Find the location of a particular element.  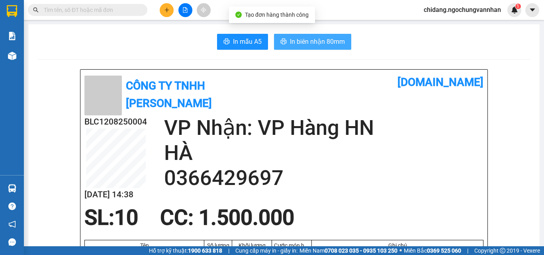

div: Tên is located at coordinates (144, 246).